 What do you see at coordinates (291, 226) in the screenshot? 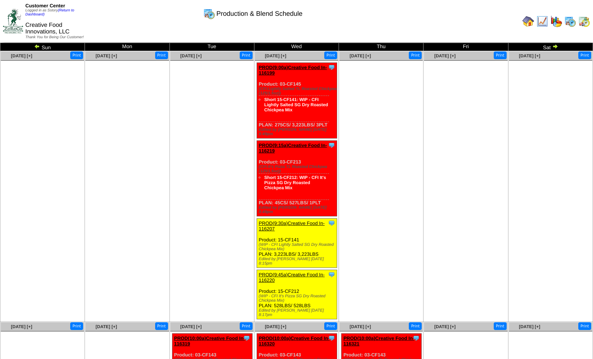
I see `a: PROD(9:30a)Creative Food In-116207` at bounding box center [291, 226].